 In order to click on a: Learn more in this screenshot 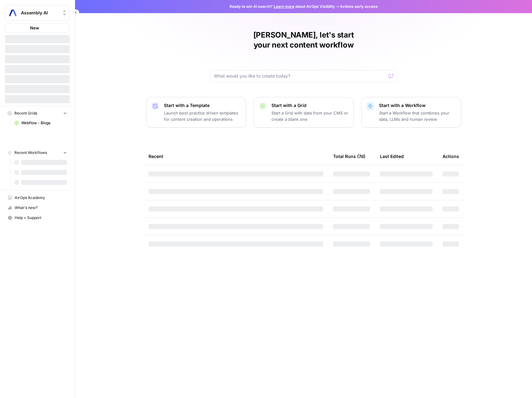, I will do `click(284, 6)`.